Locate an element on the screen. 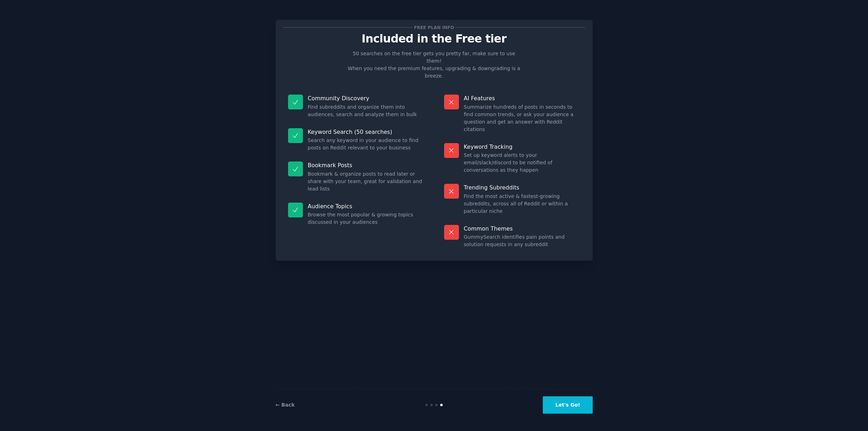 The width and height of the screenshot is (868, 431). dd: Summarize hundreds of posts in seconds to find common trends, or ask your audience a question and... is located at coordinates (522, 118).